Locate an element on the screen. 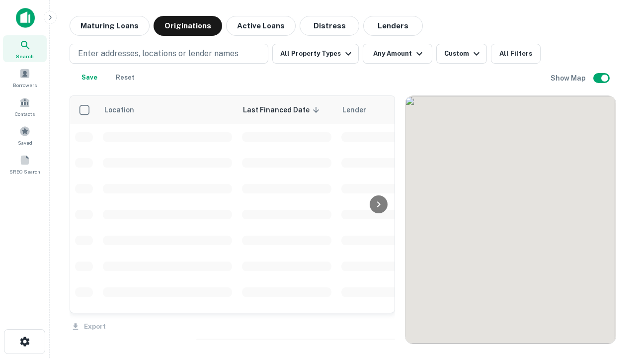 The width and height of the screenshot is (636, 358). button: Save your search to get updates of matches that match your search criteria. is located at coordinates (89, 78).